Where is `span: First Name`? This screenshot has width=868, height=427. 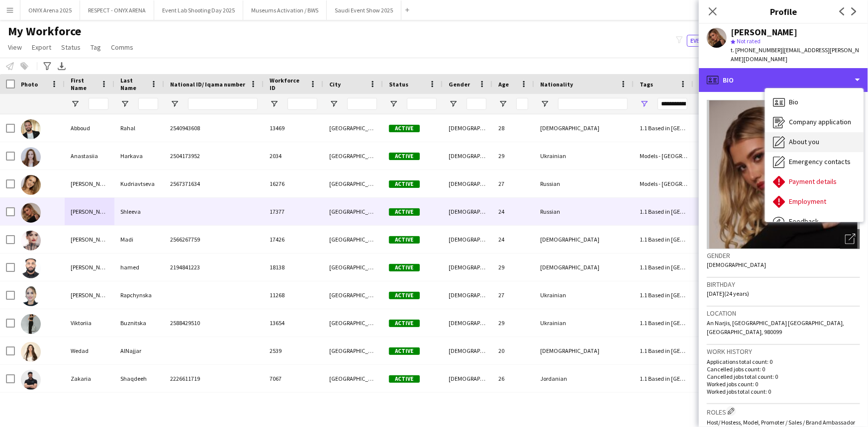
span: First Name is located at coordinates (83, 84).